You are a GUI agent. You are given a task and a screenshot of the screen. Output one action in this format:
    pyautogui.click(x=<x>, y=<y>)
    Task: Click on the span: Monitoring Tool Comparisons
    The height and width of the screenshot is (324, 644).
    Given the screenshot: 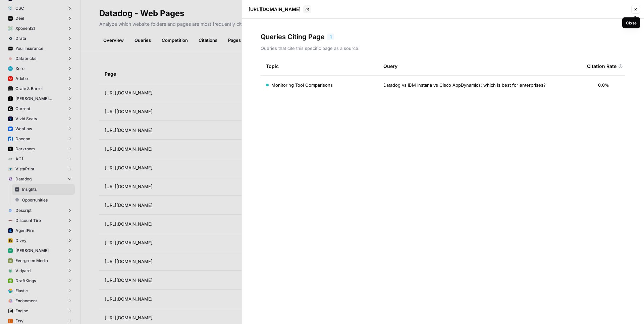 What is the action you would take?
    pyautogui.click(x=302, y=85)
    